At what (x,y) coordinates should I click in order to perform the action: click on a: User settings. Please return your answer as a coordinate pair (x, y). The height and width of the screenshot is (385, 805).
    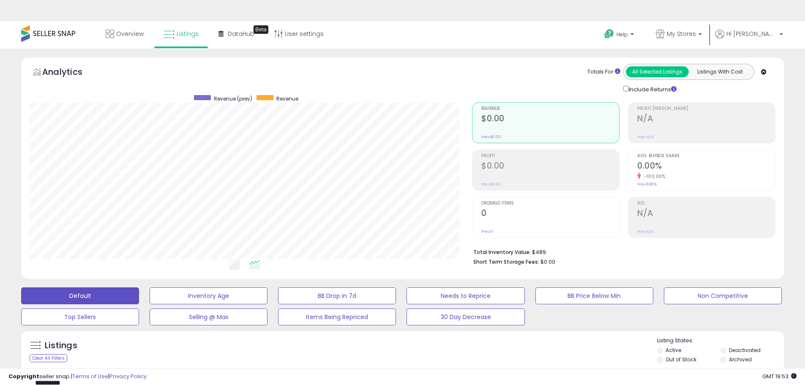
    Looking at the image, I should click on (299, 34).